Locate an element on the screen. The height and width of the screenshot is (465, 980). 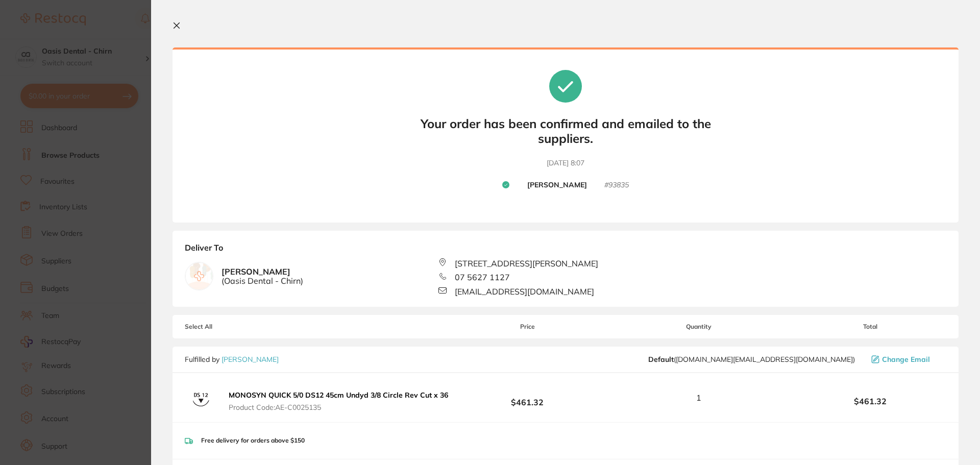
span: ( Oasis Dental - Chirn ) is located at coordinates (263, 281).